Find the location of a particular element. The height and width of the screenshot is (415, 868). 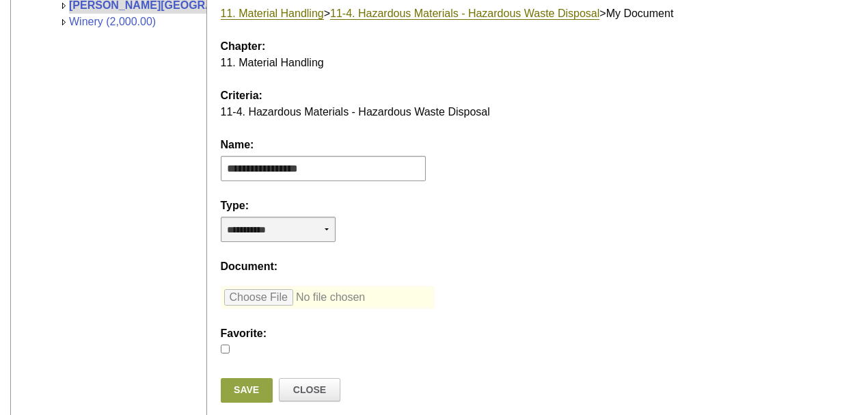

a: 11-4. Hazardous Materials - Hazardous Waste Disposal is located at coordinates (465, 14).